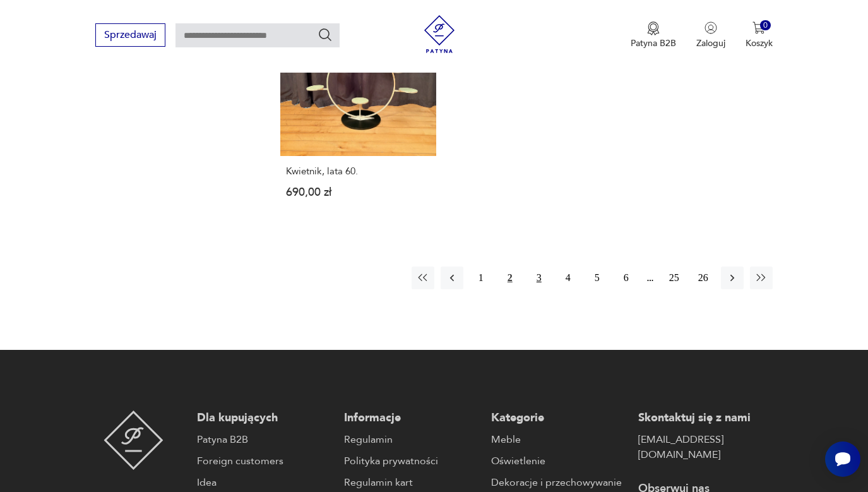  What do you see at coordinates (558, 461) in the screenshot?
I see `a: Oświetlenie` at bounding box center [558, 461].